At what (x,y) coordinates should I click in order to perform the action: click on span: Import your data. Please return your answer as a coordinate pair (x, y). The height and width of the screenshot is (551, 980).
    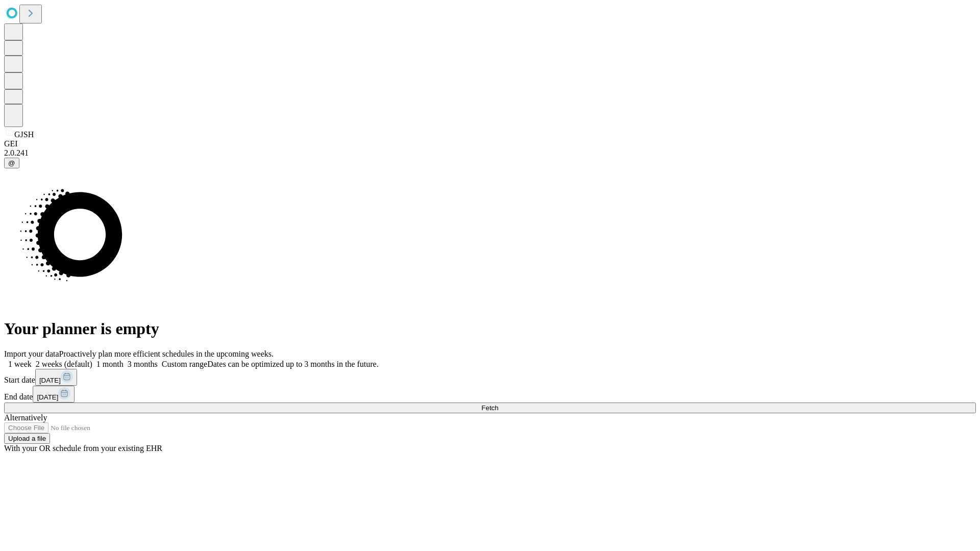
    Looking at the image, I should click on (32, 354).